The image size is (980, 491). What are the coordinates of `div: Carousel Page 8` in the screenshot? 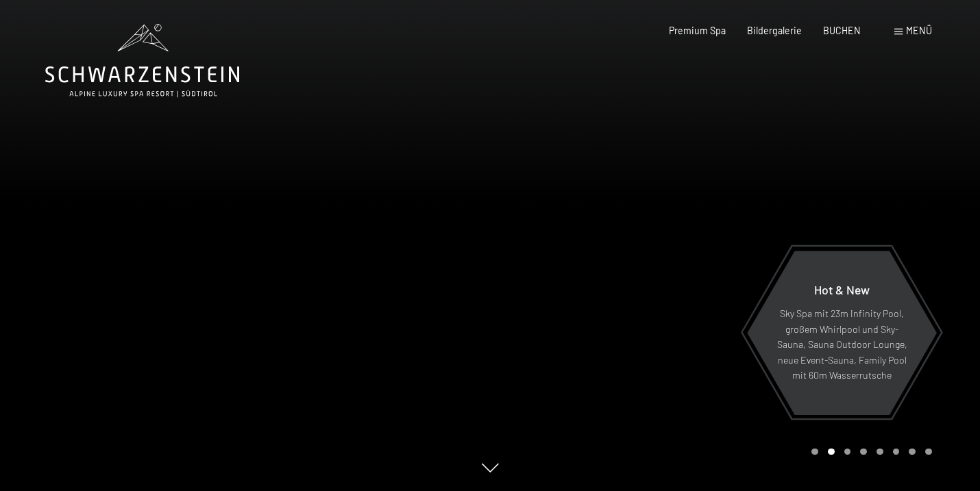 It's located at (928, 452).